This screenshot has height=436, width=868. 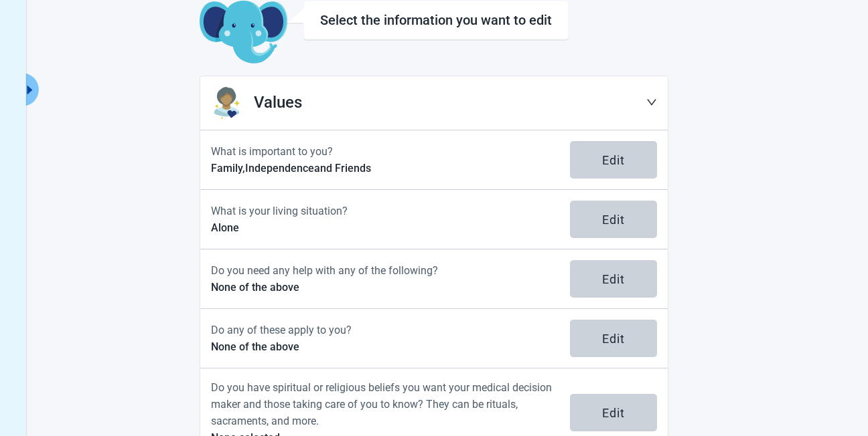 I want to click on span: caret-right, so click(x=29, y=90).